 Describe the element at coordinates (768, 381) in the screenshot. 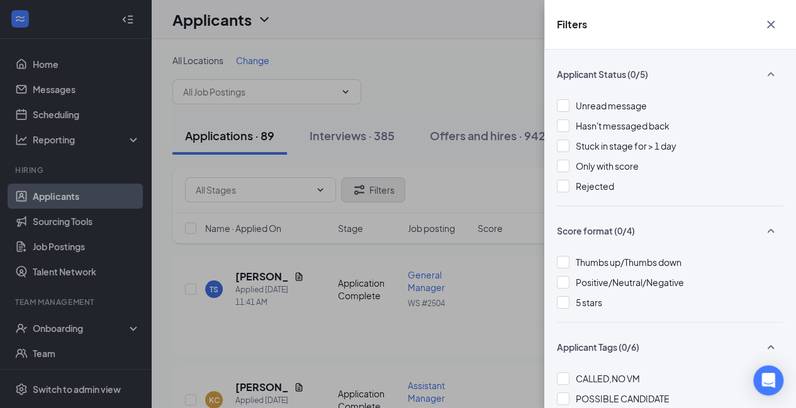

I see `div: Open Intercom Messenger` at that location.